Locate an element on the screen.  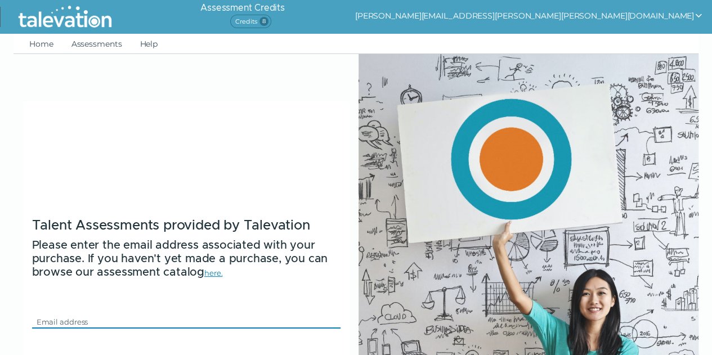
a: Help is located at coordinates (149, 44).